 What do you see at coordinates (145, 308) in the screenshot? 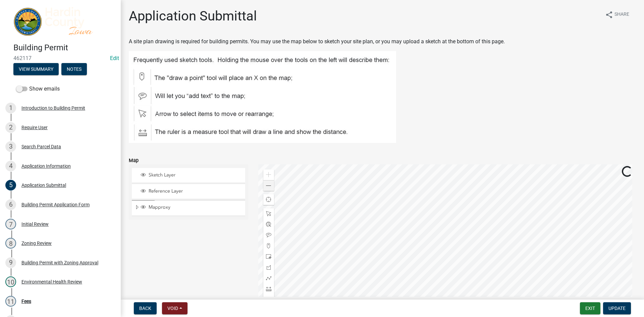
I see `span: Back` at bounding box center [145, 308].